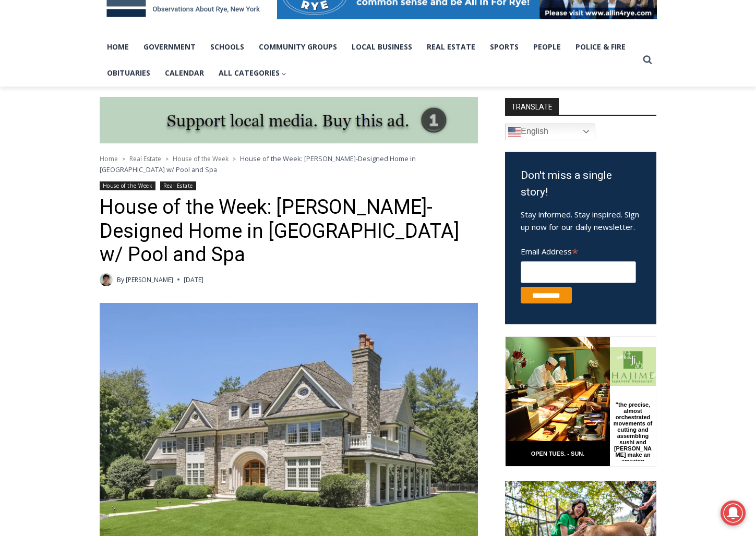  I want to click on a: Obituaries, so click(128, 73).